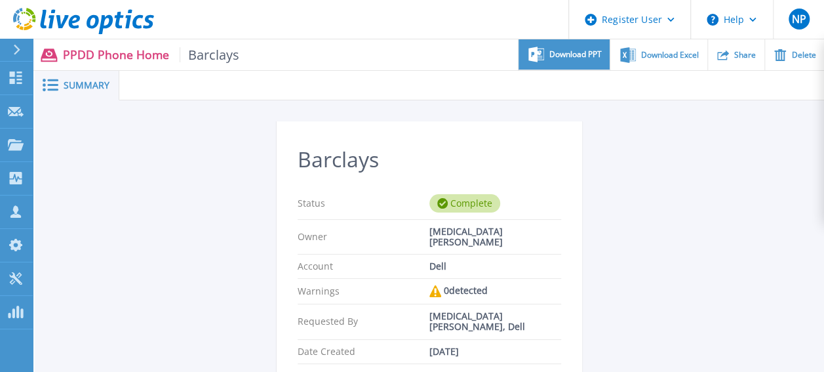 The height and width of the screenshot is (372, 824). What do you see at coordinates (465, 203) in the screenshot?
I see `div: Complete` at bounding box center [465, 203].